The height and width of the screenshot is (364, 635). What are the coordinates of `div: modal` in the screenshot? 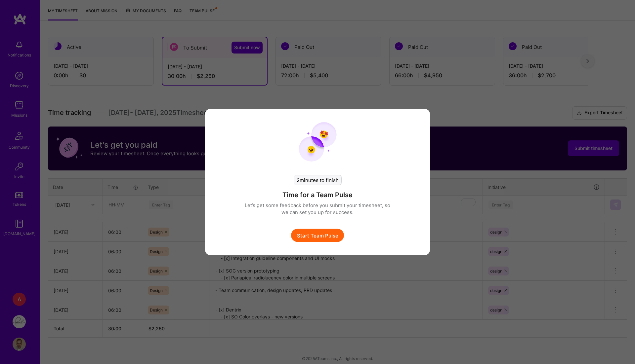 It's located at (318, 182).